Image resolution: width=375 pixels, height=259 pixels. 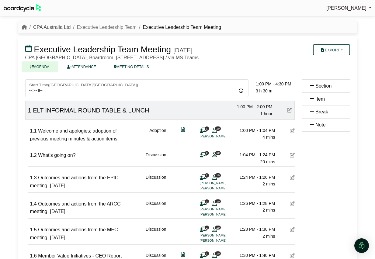 What do you see at coordinates (254, 155) in the screenshot?
I see `div: 1:04 PM - 1:24 PM` at bounding box center [254, 155].